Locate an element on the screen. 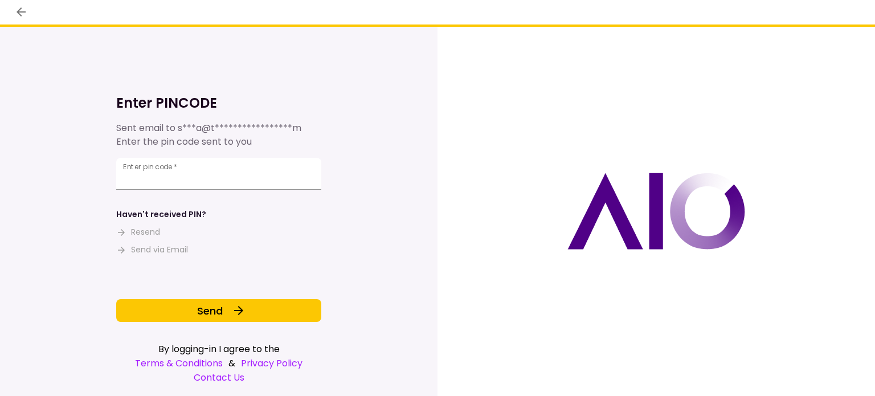 This screenshot has height=396, width=875. a: Contact Us is located at coordinates (219, 377).